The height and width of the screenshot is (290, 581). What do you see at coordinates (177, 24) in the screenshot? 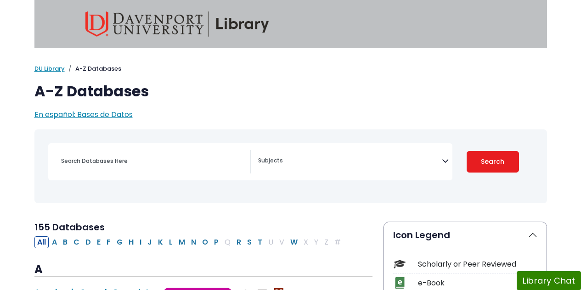
I see `img: Davenport University Library` at bounding box center [177, 24].